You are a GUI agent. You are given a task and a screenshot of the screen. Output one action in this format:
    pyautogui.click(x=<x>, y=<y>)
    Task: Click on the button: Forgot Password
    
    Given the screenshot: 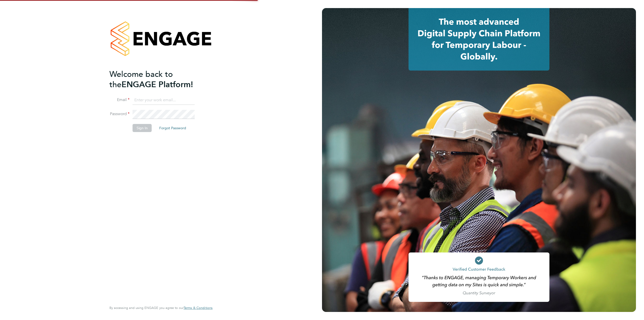 What is the action you would take?
    pyautogui.click(x=173, y=128)
    